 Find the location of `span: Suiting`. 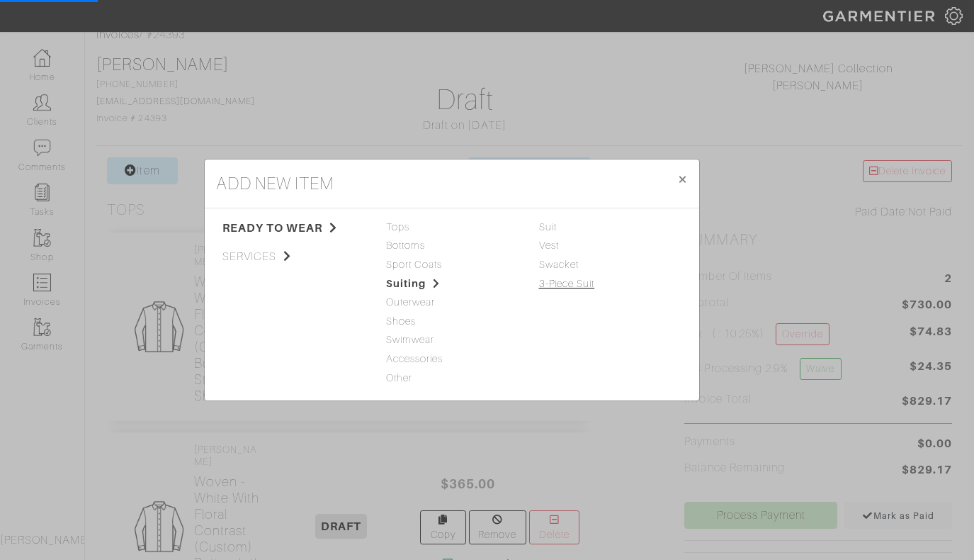

span: Suiting is located at coordinates (452, 284).